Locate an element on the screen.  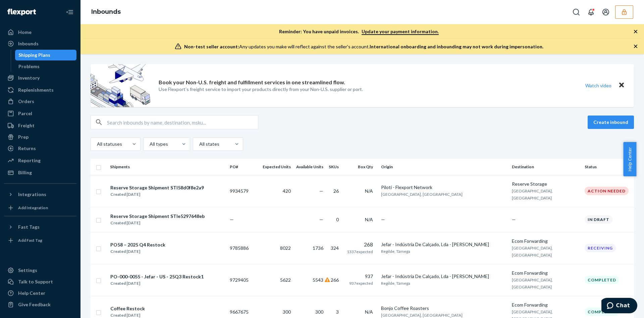
a: Replenishments is located at coordinates (40, 90).